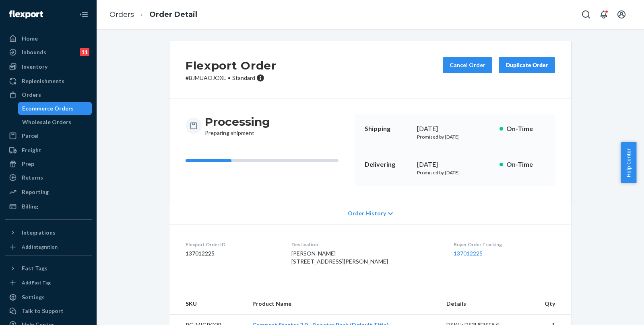 The height and width of the screenshot is (325, 644). I want to click on p: Shipping, so click(387, 128).